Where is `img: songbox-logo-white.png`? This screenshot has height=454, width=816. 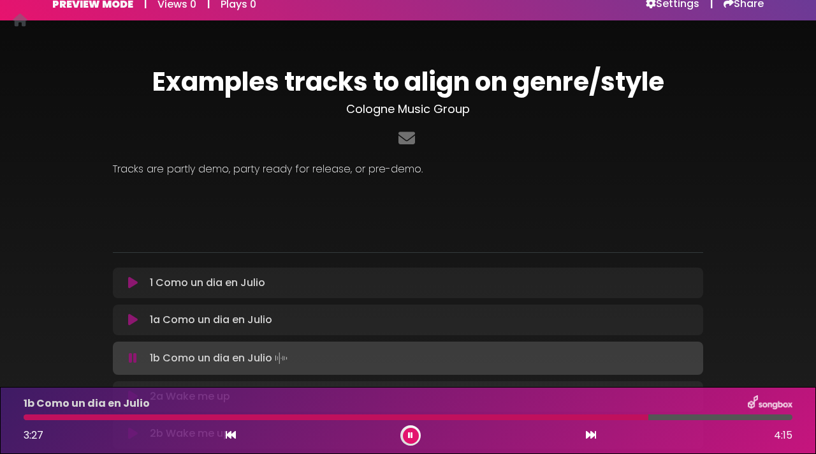
img: songbox-logo-white.png is located at coordinates (771, 403).